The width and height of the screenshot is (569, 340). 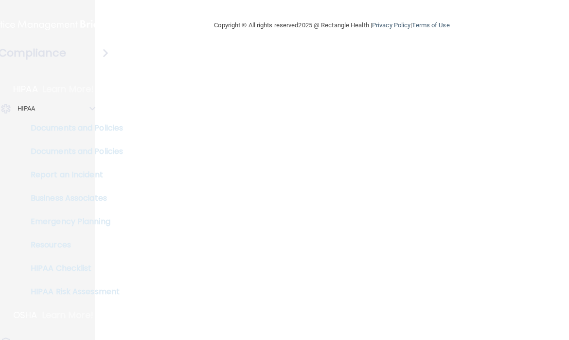 I want to click on a: Privacy Policy, so click(x=391, y=25).